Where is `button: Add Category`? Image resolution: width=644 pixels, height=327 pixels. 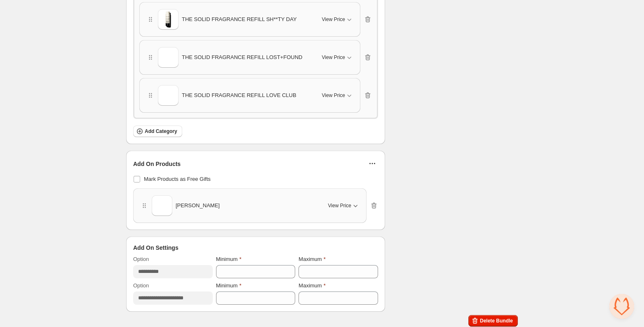 button: Add Category is located at coordinates (158, 131).